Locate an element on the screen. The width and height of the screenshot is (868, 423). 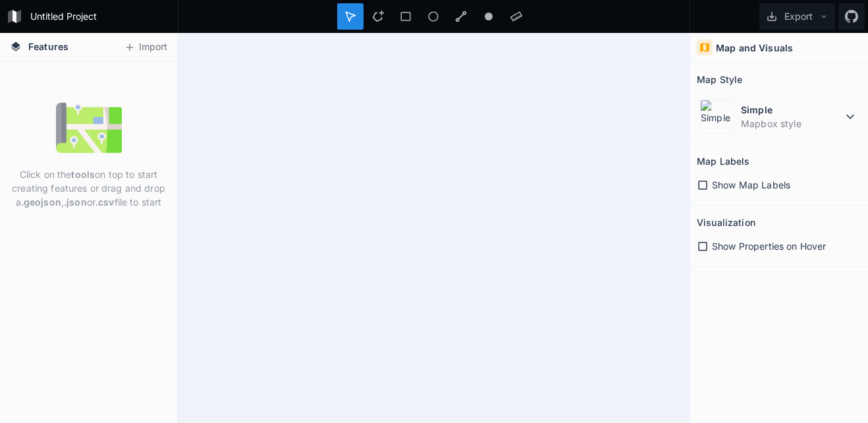
strong: .csv is located at coordinates (105, 201).